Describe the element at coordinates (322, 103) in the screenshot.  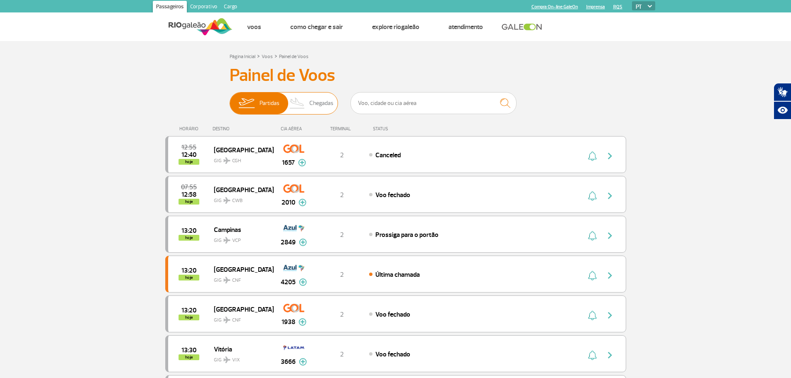
I see `span: Chegadas` at that location.